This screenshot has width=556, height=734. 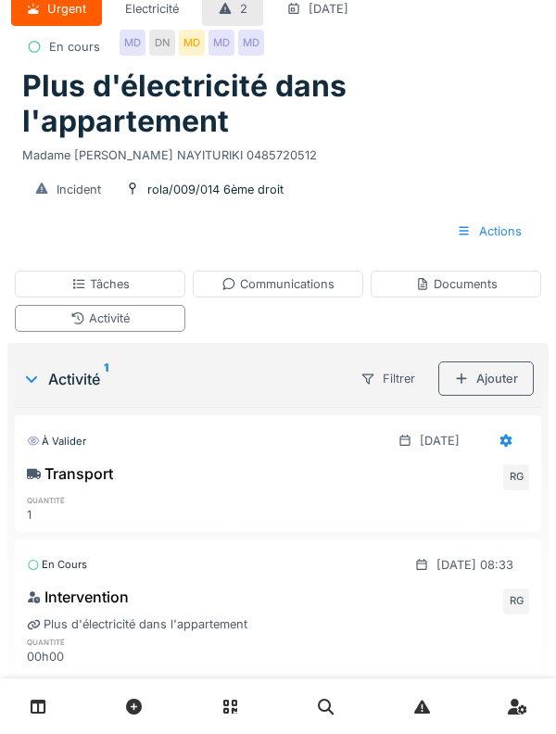 I want to click on div: 00h00, so click(x=108, y=656).